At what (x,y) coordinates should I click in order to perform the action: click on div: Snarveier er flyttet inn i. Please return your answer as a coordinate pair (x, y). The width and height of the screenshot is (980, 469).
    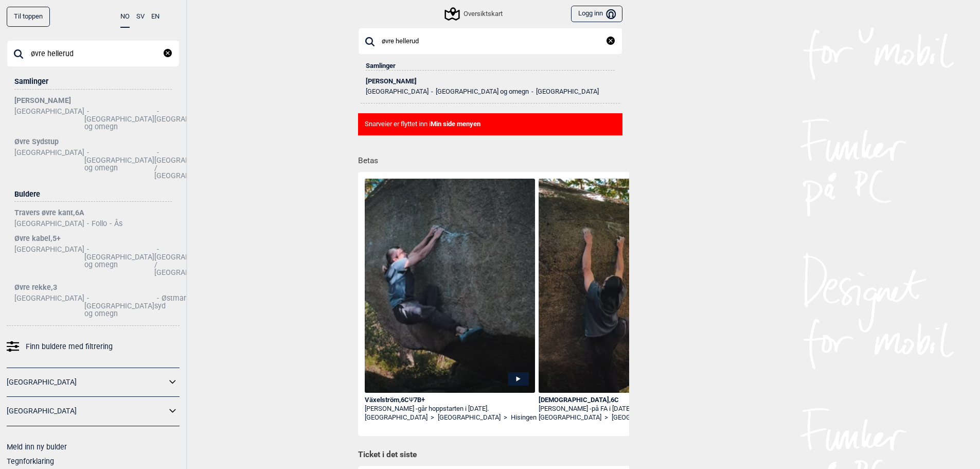
    Looking at the image, I should click on (491, 124).